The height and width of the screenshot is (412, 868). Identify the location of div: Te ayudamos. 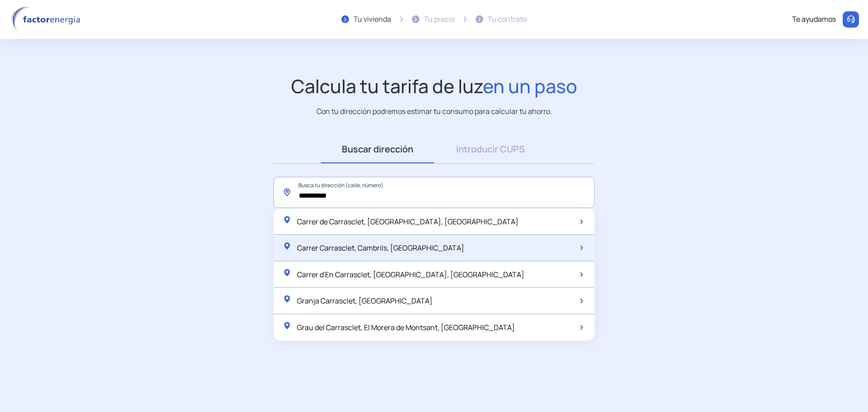
(814, 19).